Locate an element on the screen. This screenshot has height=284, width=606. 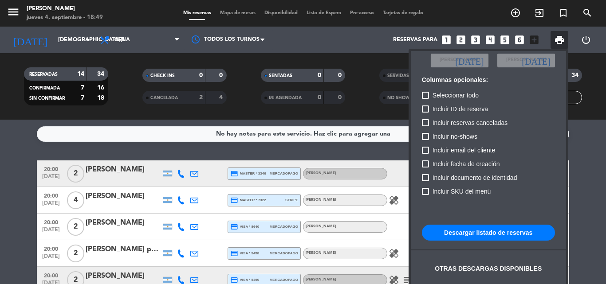
span: Incluir ID de reserva is located at coordinates (460, 109).